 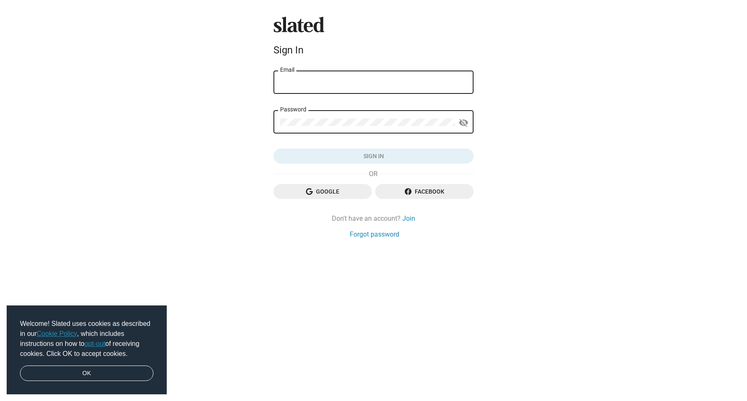 What do you see at coordinates (87, 373) in the screenshot?
I see `a: dismiss cookie message` at bounding box center [87, 373].